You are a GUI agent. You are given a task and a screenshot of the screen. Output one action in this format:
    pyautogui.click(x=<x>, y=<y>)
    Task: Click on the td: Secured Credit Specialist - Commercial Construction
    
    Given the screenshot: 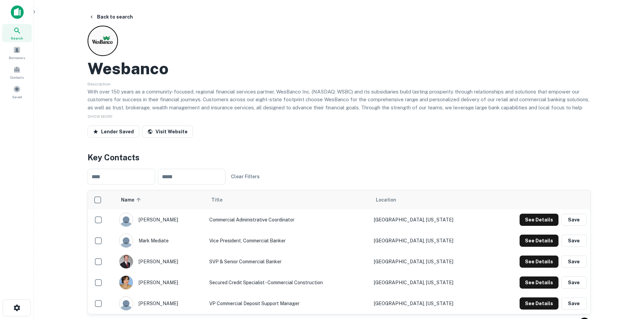 What is the action you would take?
    pyautogui.click(x=289, y=283)
    